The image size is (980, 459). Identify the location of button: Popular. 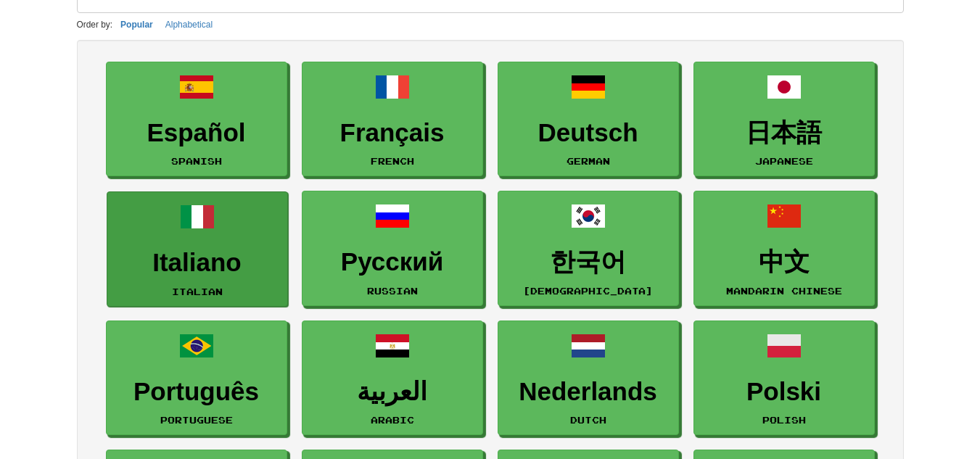
(137, 24).